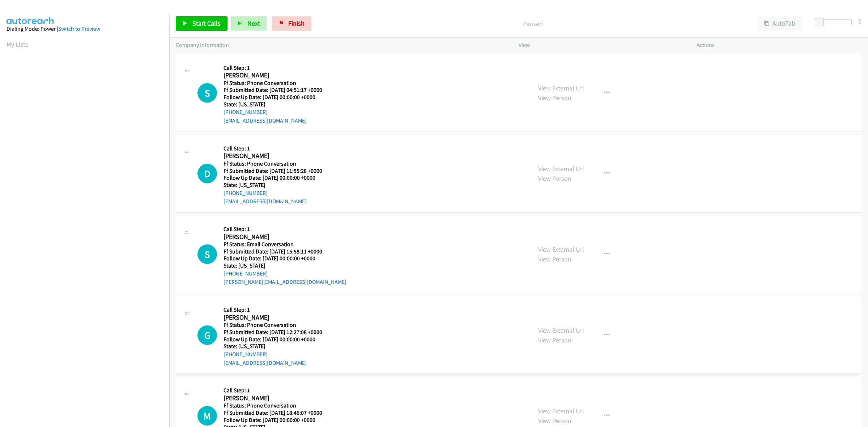 The height and width of the screenshot is (427, 868). Describe the element at coordinates (779, 24) in the screenshot. I see `button: AutoTab` at that location.